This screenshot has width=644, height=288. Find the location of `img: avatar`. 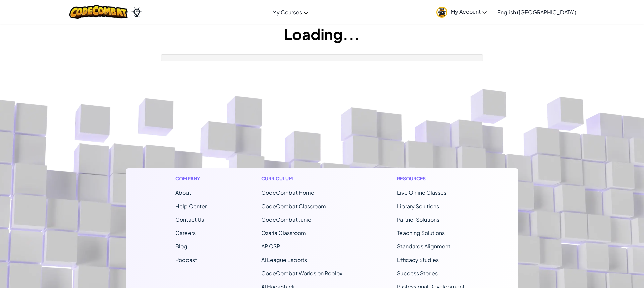

img: avatar is located at coordinates (441, 12).